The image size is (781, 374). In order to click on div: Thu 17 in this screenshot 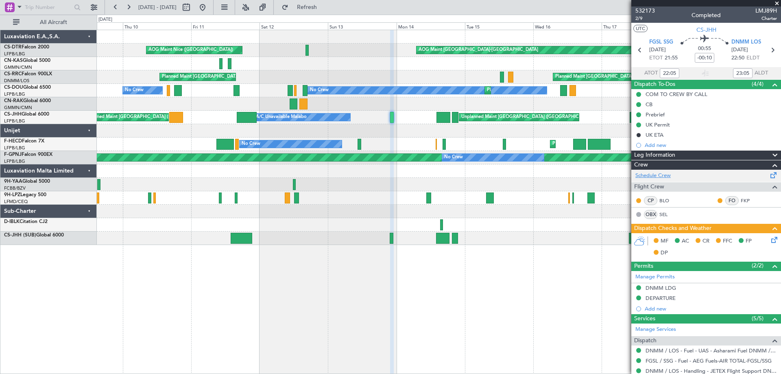, I will do `click(636, 26)`.